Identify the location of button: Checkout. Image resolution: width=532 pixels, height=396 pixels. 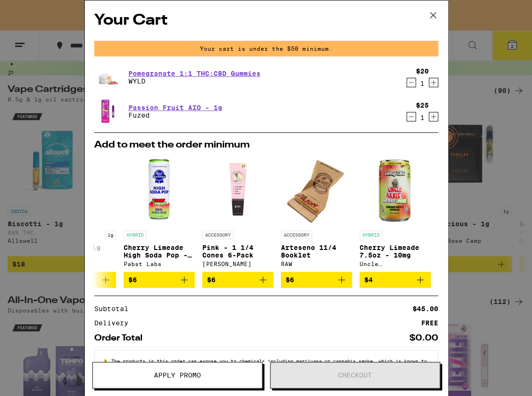
(355, 375).